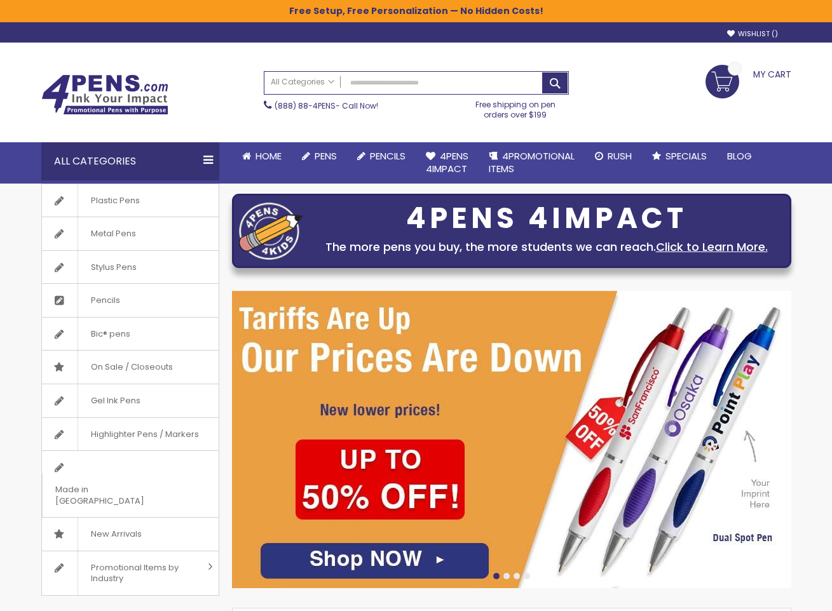 The width and height of the screenshot is (832, 611). Describe the element at coordinates (620, 156) in the screenshot. I see `span: Rush` at that location.